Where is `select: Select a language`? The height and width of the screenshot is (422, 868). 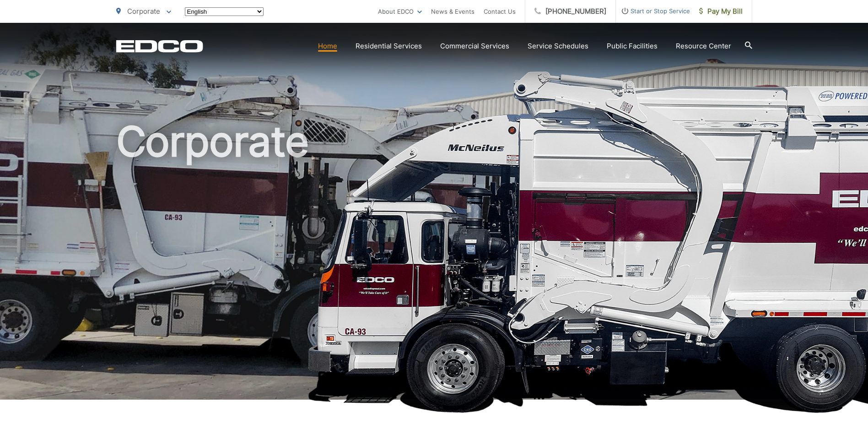
select: Select a language is located at coordinates (224, 11).